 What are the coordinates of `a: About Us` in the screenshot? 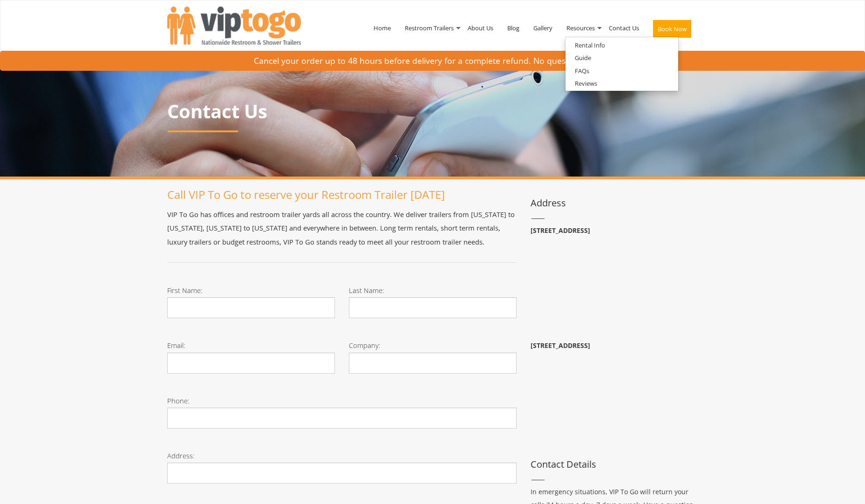 It's located at (480, 28).